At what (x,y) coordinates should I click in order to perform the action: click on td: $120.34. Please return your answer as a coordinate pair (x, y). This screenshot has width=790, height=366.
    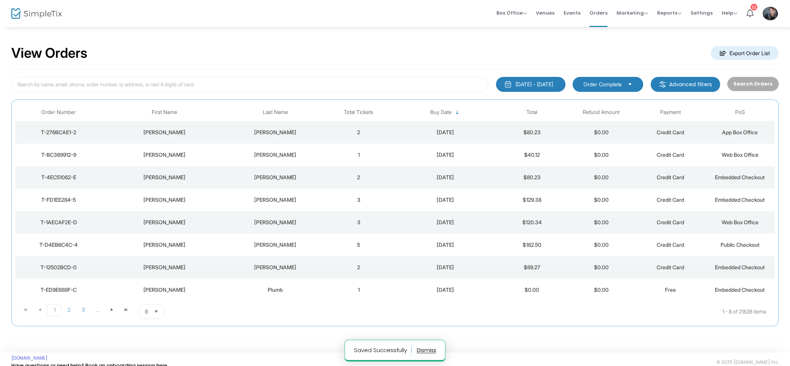
    Looking at the image, I should click on (532, 223).